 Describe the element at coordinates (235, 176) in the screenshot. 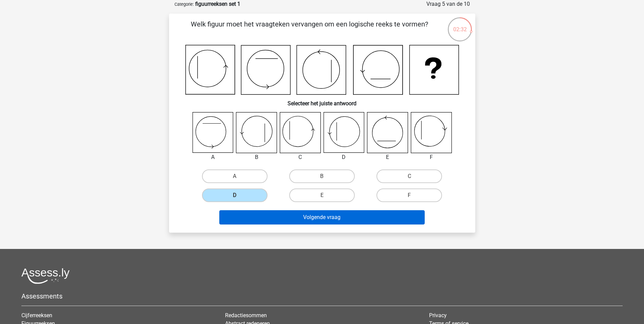

I see `label: A` at that location.